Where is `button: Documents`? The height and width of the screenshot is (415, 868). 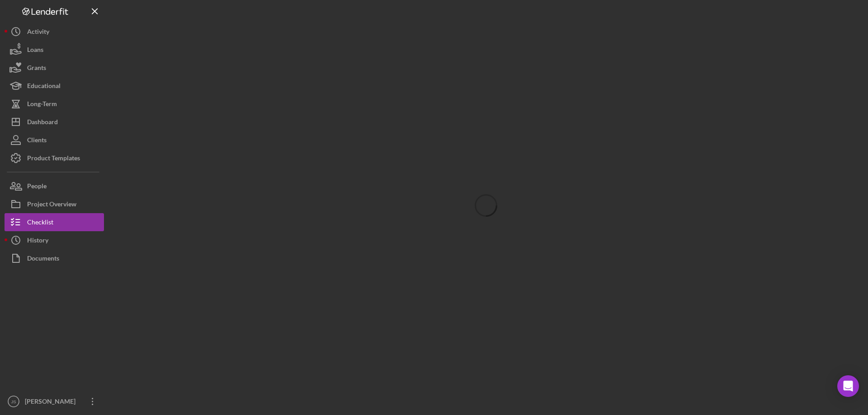 button: Documents is located at coordinates (54, 258).